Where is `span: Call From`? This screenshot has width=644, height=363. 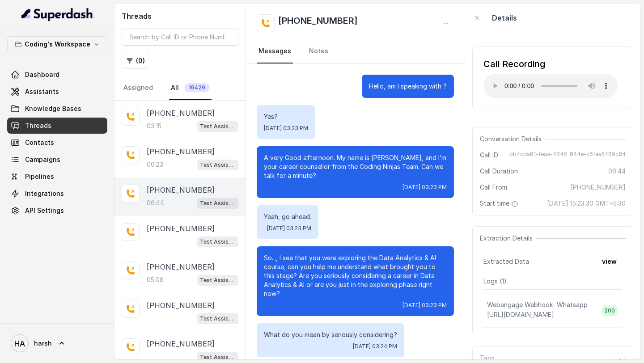
span: Call From is located at coordinates (493, 188).